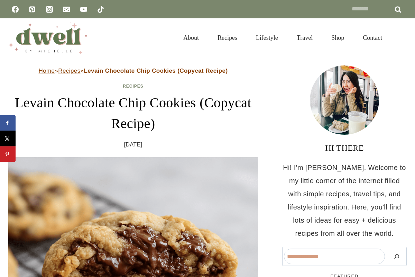 The height and width of the screenshot is (277, 415). Describe the element at coordinates (48, 38) in the screenshot. I see `img: DWELL by michelle` at that location.